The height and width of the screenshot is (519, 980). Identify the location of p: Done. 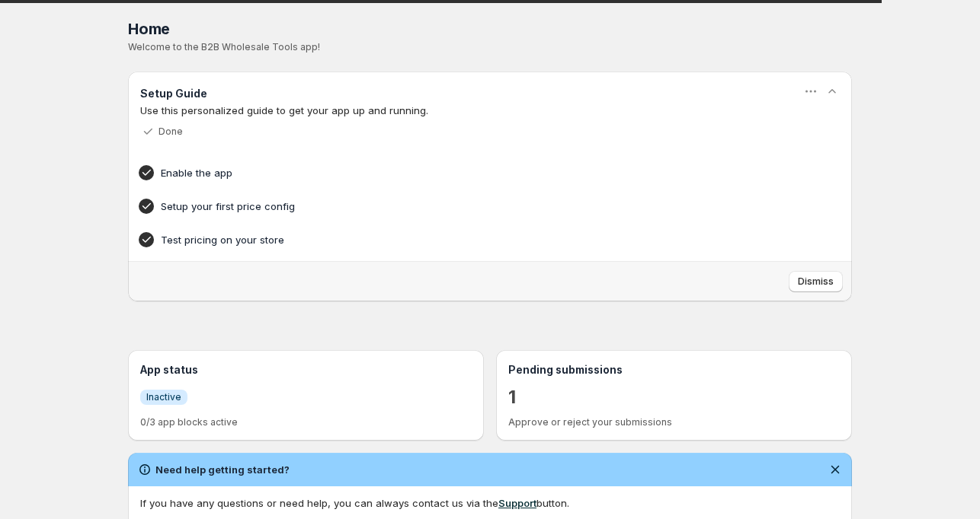
(171, 132).